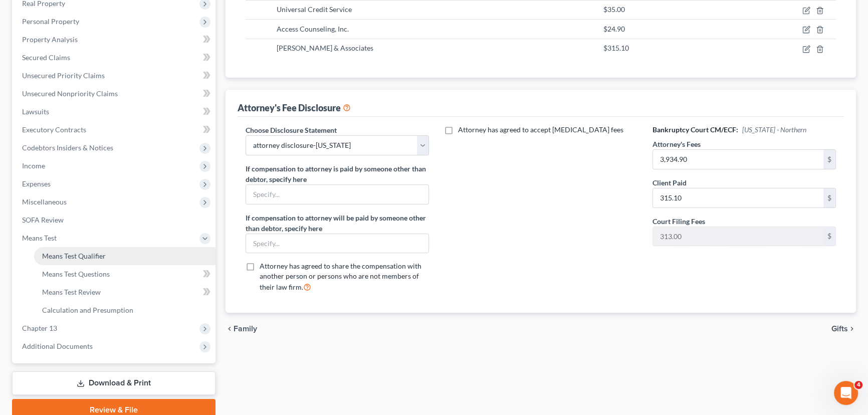 The image size is (868, 415). Describe the element at coordinates (42, 220) in the screenshot. I see `span: SOFA Review` at that location.